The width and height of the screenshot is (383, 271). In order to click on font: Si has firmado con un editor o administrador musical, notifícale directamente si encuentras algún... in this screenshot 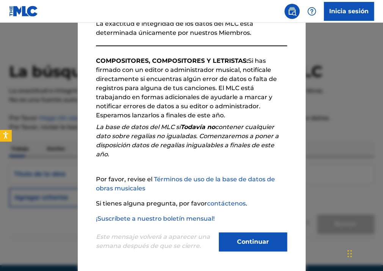, I will do `click(186, 88)`.